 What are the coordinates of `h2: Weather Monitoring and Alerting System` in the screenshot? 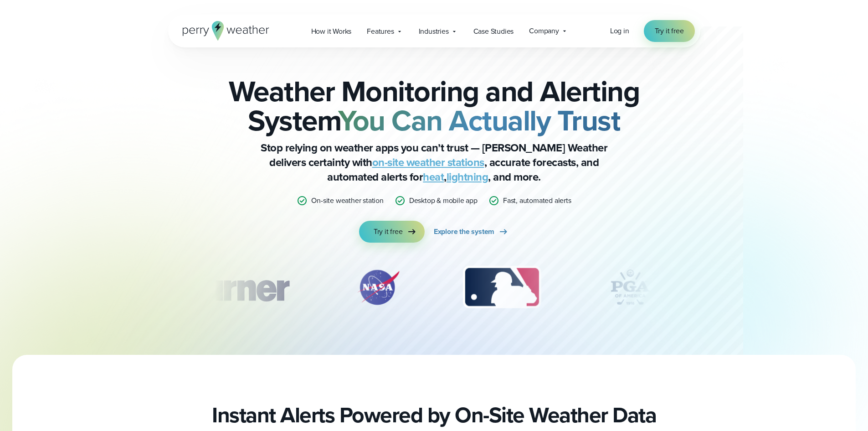 It's located at (434, 106).